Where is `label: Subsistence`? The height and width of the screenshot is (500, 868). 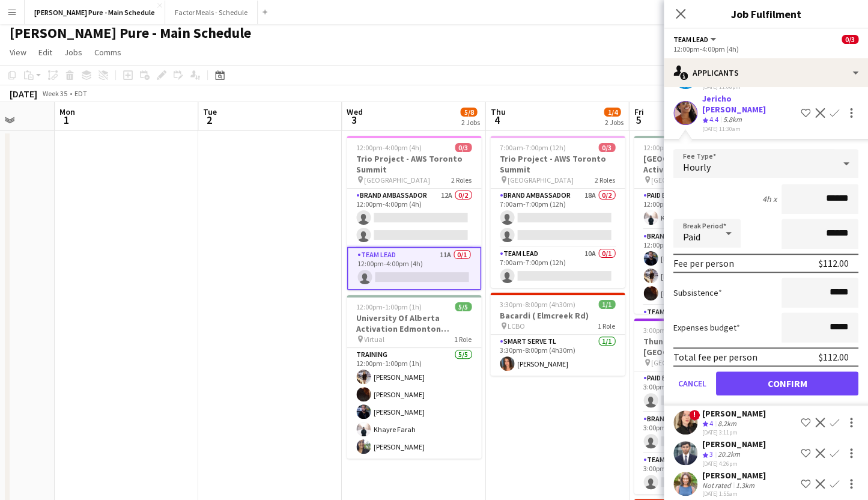
label: Subsistence is located at coordinates (697, 292).